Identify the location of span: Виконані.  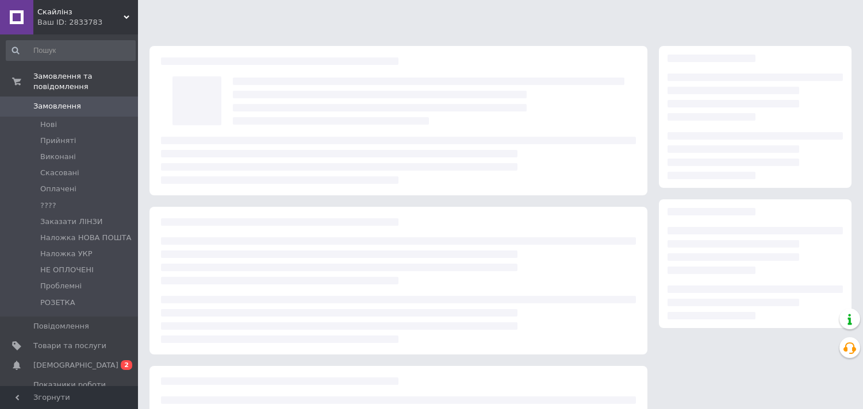
(58, 157).